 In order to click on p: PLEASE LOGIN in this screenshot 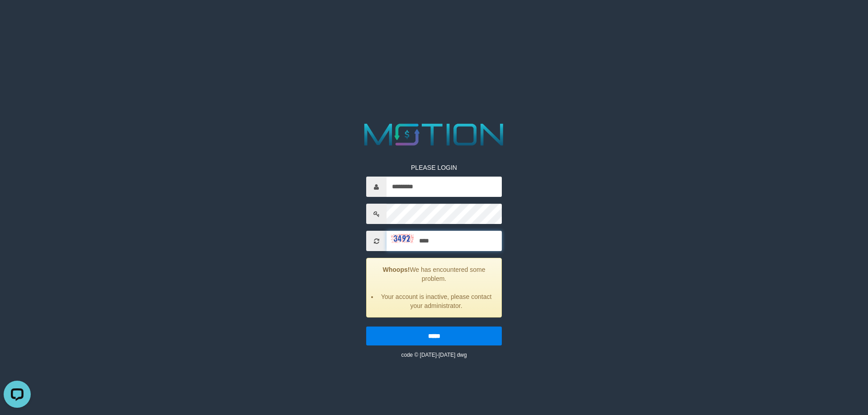, I will do `click(434, 167)`.